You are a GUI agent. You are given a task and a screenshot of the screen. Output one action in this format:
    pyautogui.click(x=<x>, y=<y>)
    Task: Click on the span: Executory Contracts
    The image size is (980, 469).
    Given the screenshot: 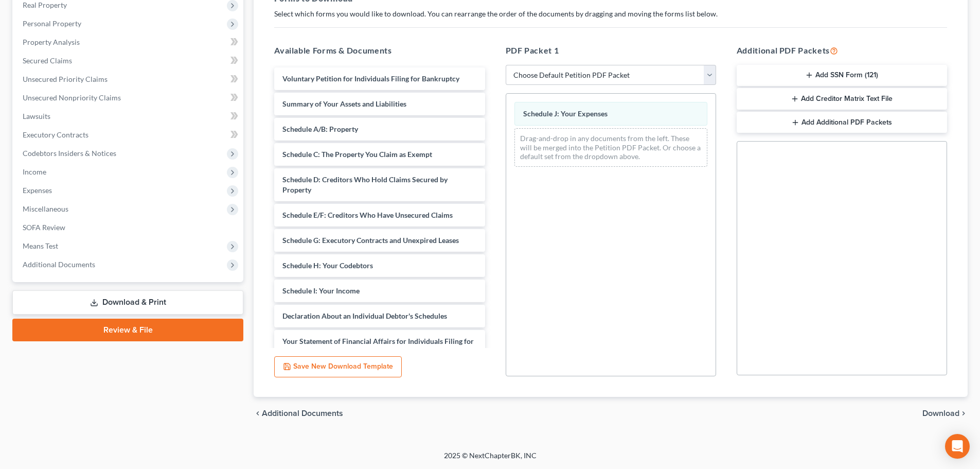 What is the action you would take?
    pyautogui.click(x=56, y=134)
    